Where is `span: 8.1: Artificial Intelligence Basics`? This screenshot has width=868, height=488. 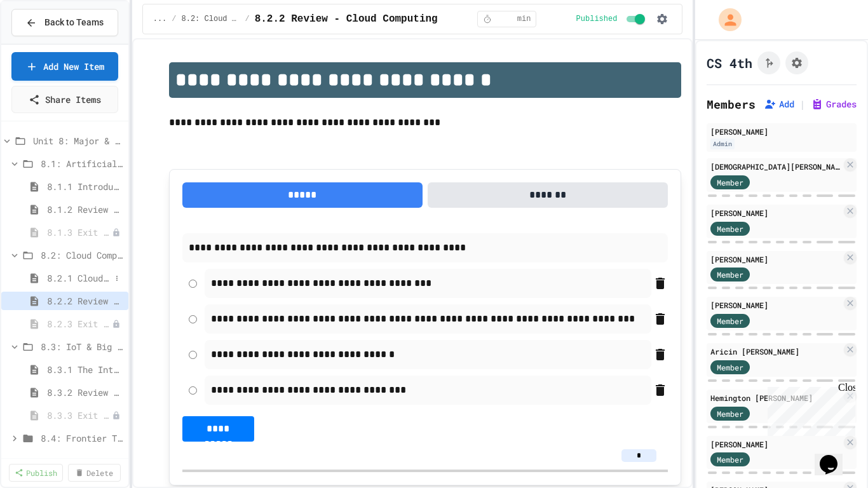 span: 8.1: Artificial Intelligence Basics is located at coordinates (82, 164).